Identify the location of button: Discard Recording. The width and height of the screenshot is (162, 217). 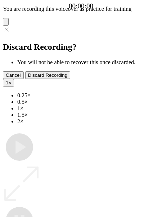
(48, 75).